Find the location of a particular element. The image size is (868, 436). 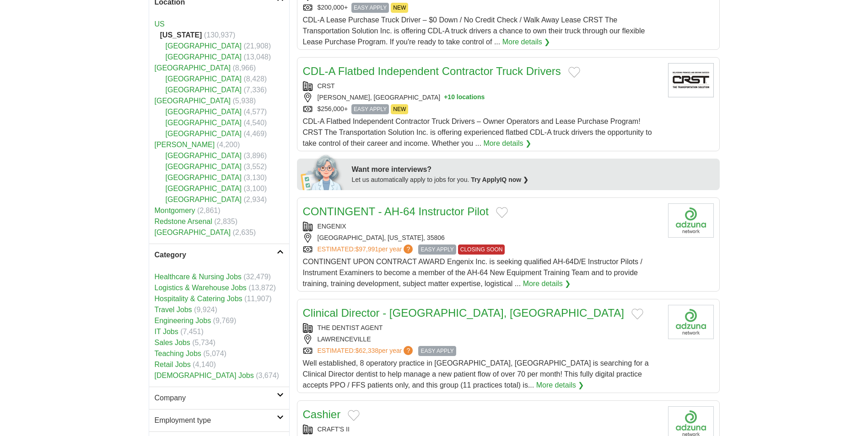

span: (13,872) is located at coordinates (262, 288).